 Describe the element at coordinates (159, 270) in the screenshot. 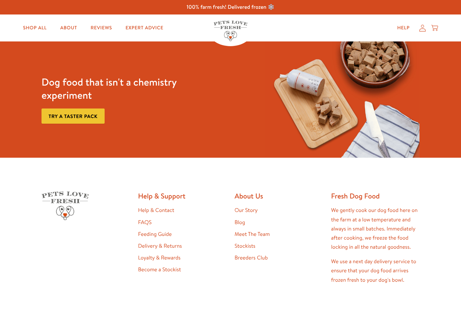

I see `a: Become a Stockist` at that location.